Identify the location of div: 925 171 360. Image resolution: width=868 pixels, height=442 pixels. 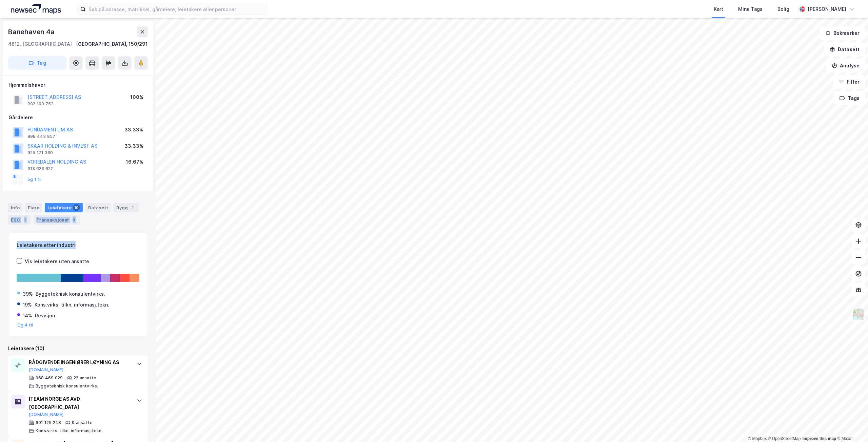
(40, 153).